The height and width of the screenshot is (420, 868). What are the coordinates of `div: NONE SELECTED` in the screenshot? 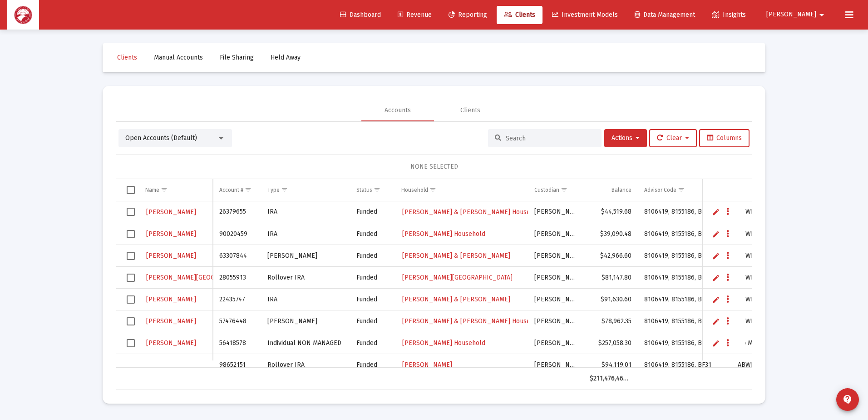 It's located at (434, 167).